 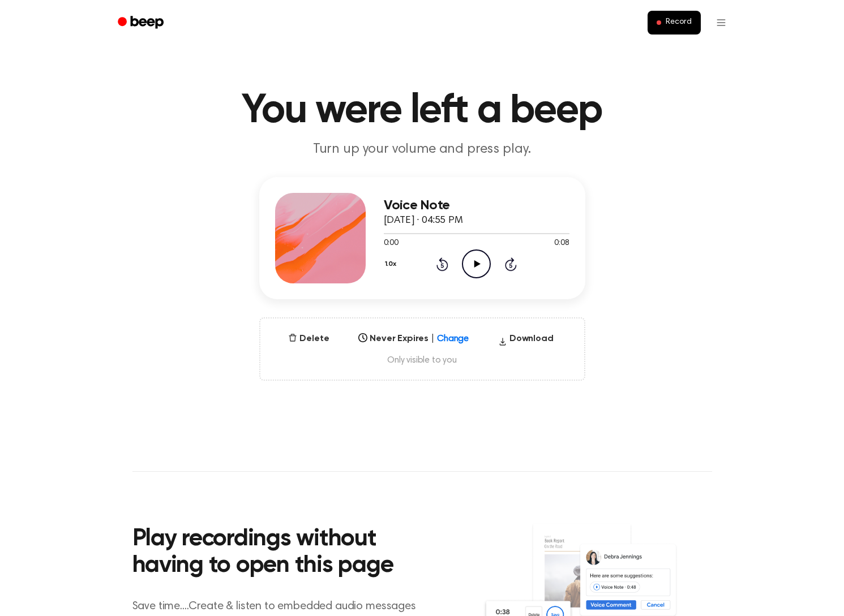 What do you see at coordinates (422, 150) in the screenshot?
I see `p: Turn up your volume and press play.` at bounding box center [422, 150].